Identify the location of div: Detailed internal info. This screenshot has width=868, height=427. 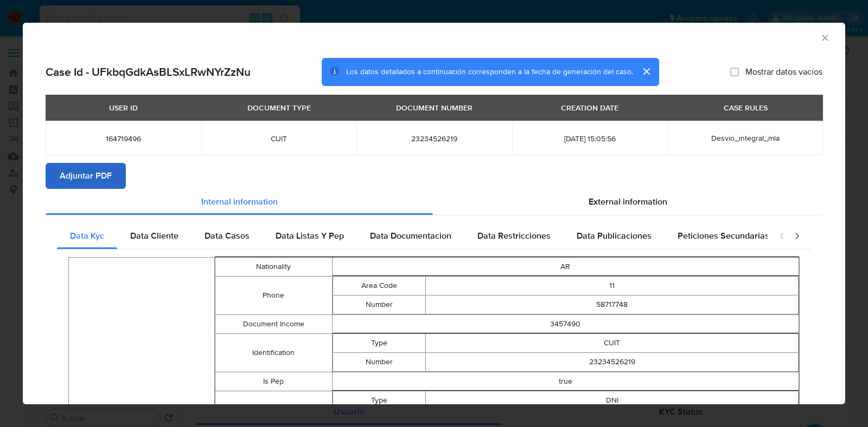
(412, 236).